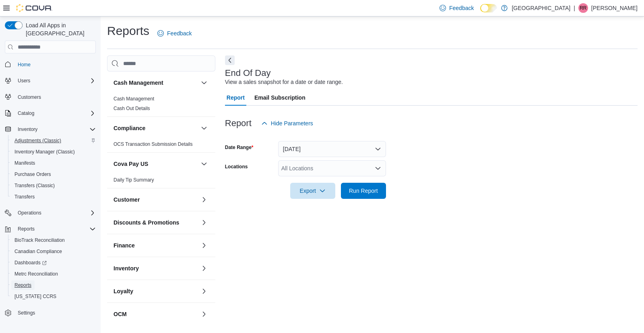 This screenshot has height=333, width=644. What do you see at coordinates (54, 141) in the screenshot?
I see `span: Adjustments (Classic)` at bounding box center [54, 141].